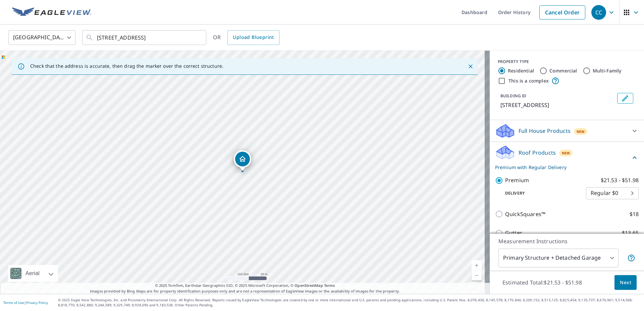 Image resolution: width=644 pixels, height=311 pixels. Describe the element at coordinates (246, 37) in the screenshot. I see `div: OR` at that location.